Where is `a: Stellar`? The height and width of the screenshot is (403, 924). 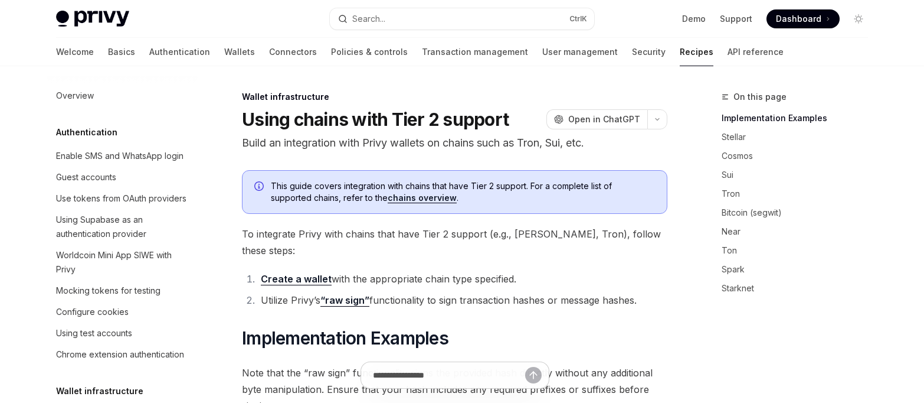
a: Stellar is located at coordinates (800, 137).